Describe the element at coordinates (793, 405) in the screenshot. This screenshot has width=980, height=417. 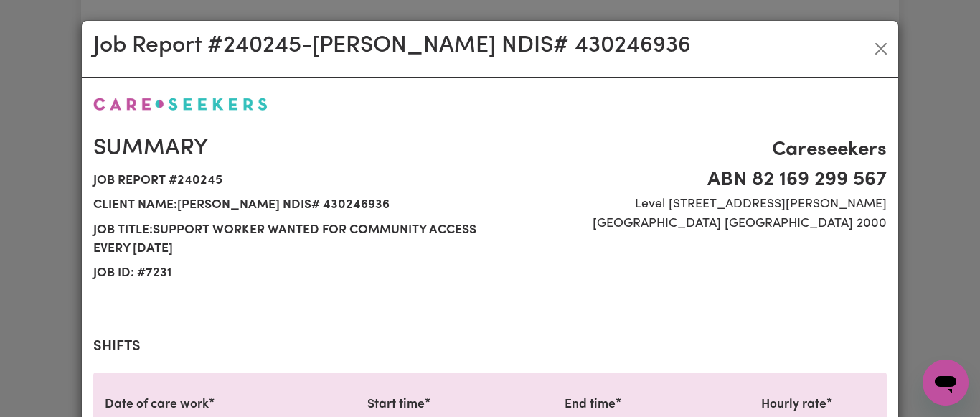
I see `label: Hourly rate` at that location.